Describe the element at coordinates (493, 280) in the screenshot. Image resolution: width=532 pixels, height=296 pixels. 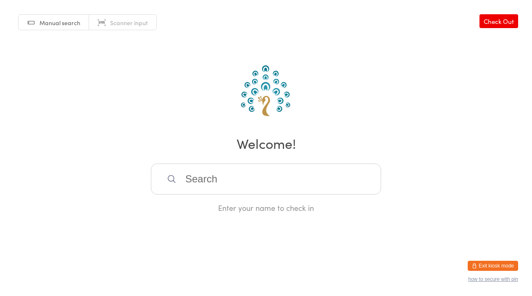
I see `button: how to secure with pin` at that location.